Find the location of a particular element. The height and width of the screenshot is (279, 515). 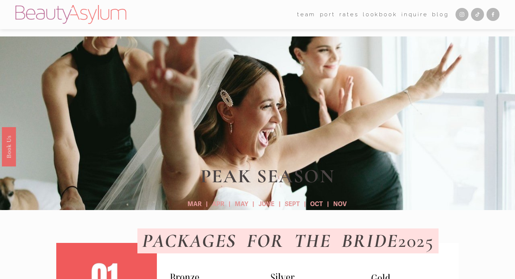

a: Rates is located at coordinates (349, 14).